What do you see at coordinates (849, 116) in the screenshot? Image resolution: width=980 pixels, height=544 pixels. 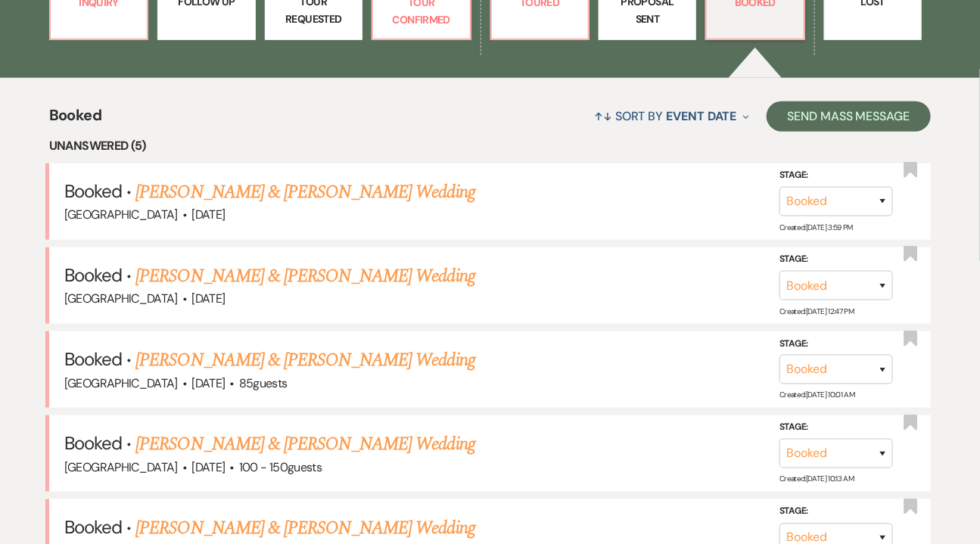 I see `button: Send Mass Message` at bounding box center [849, 116].